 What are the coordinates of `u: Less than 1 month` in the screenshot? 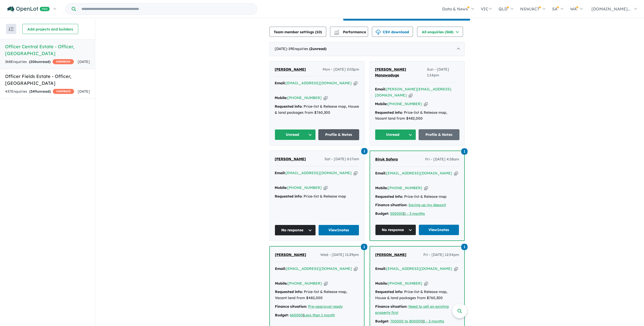 It's located at (319, 315).